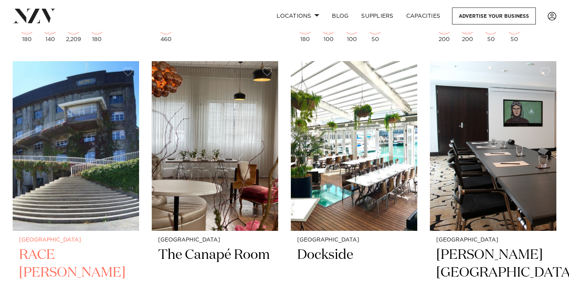 The height and width of the screenshot is (307, 569). Describe the element at coordinates (340, 16) in the screenshot. I see `a: BLOG` at that location.